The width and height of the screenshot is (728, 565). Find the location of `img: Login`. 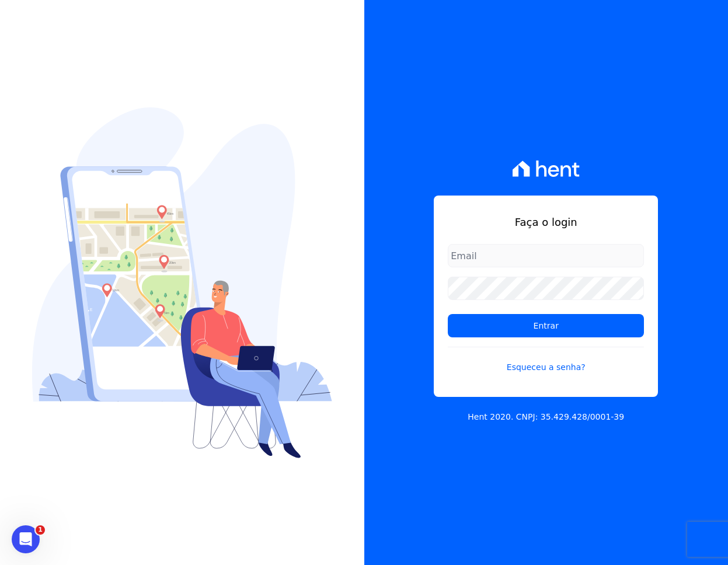

img: Login is located at coordinates (182, 282).